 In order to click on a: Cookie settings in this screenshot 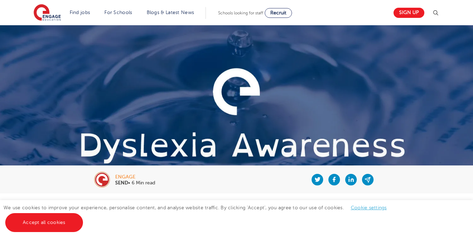, I will do `click(369, 207)`.